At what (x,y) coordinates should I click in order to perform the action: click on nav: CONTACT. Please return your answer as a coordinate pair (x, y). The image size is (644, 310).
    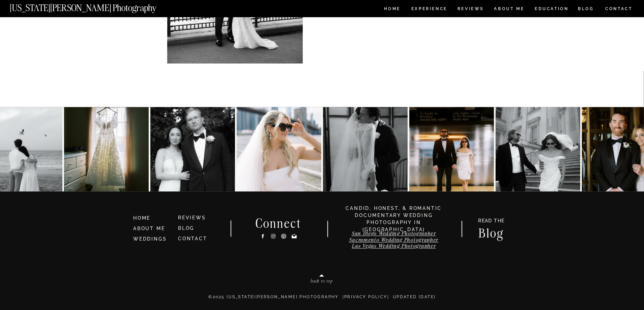
    Looking at the image, I should click on (619, 8).